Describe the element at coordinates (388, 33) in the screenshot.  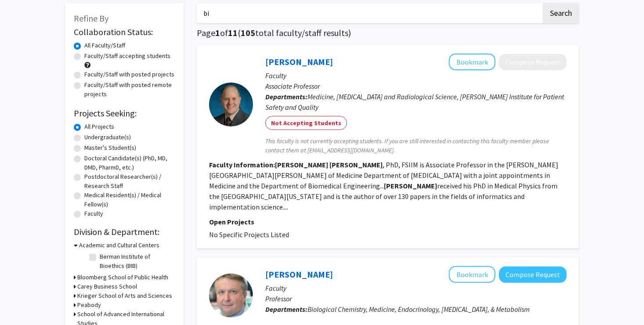
I see `h1: Page of ( total faculty/staff results)` at that location.